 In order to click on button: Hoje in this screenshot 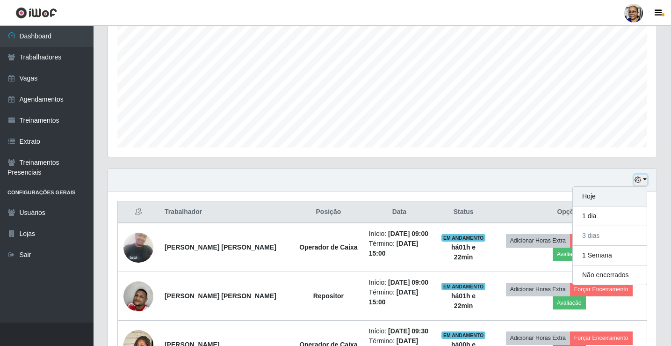, I will do `click(610, 196)`.